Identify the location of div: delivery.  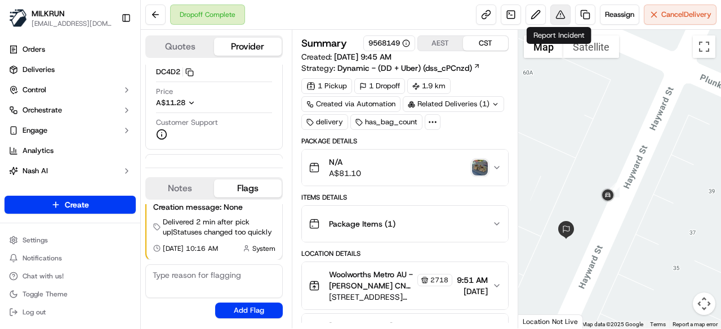
(324, 122).